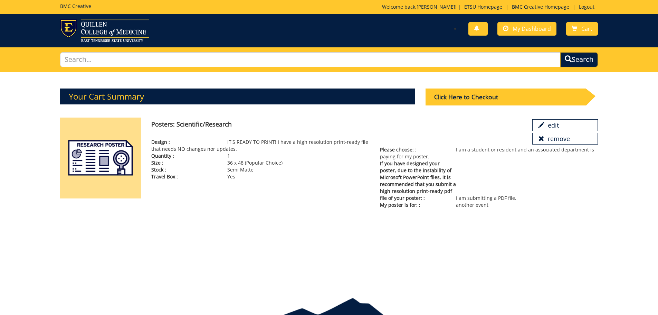 The height and width of the screenshot is (315, 658). What do you see at coordinates (104, 30) in the screenshot?
I see `img: ETSU logo` at bounding box center [104, 30].